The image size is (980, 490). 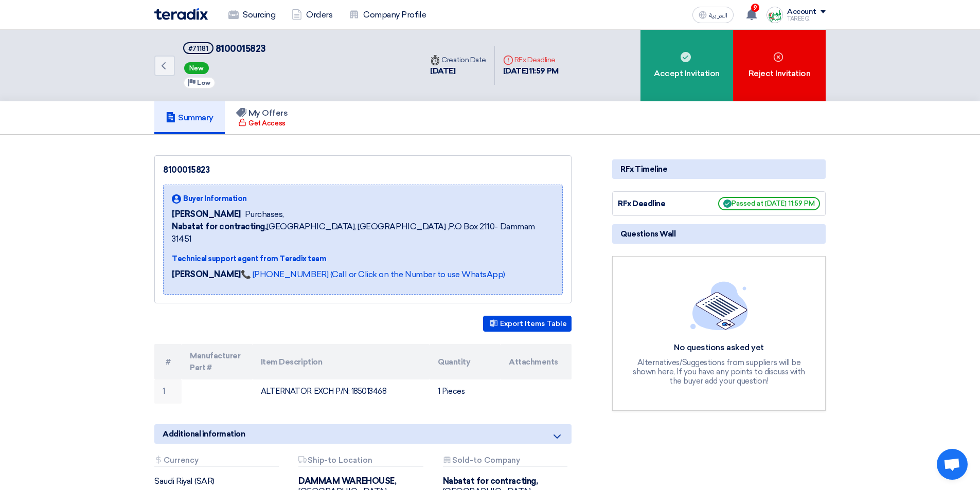 I want to click on a: Summary, so click(x=189, y=118).